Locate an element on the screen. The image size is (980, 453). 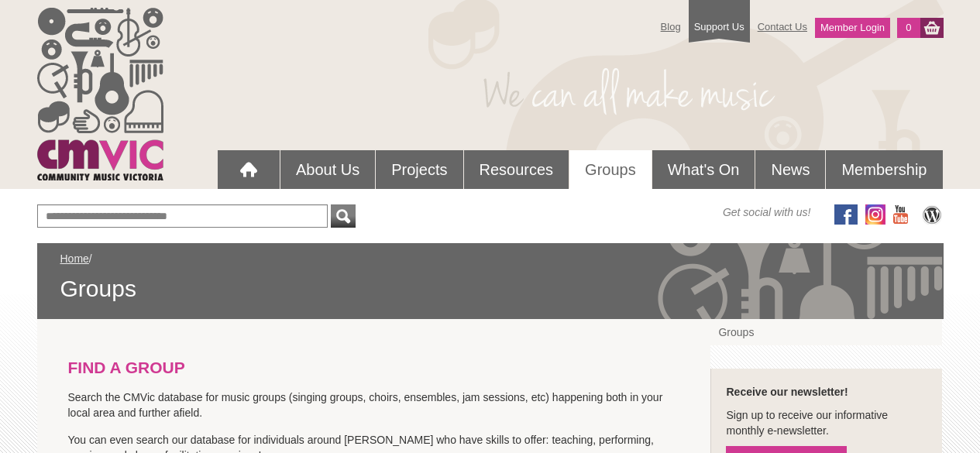
strong: Receive our newsletter! is located at coordinates (786, 393).